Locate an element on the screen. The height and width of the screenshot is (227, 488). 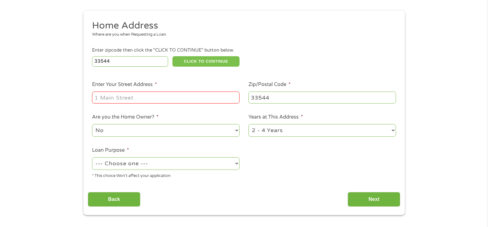
div: Enter zipcode then click the "CLICK TO CONTINUE" button below. is located at coordinates (244, 50).